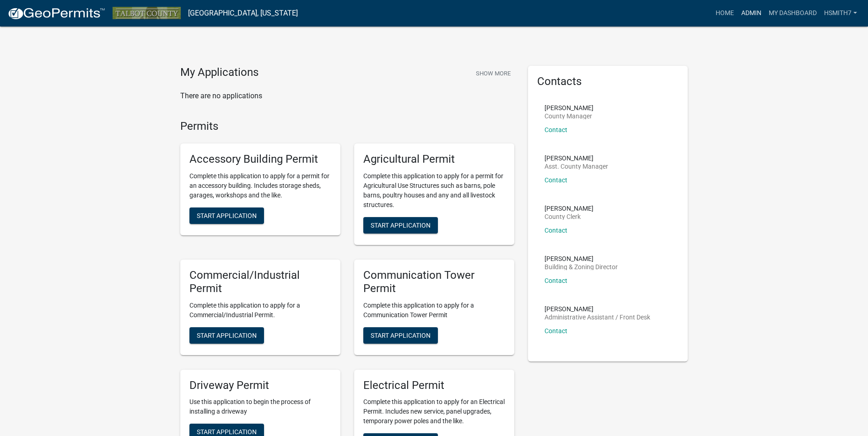 The height and width of the screenshot is (436, 868). Describe the element at coordinates (347, 126) in the screenshot. I see `h4: Permits` at that location.